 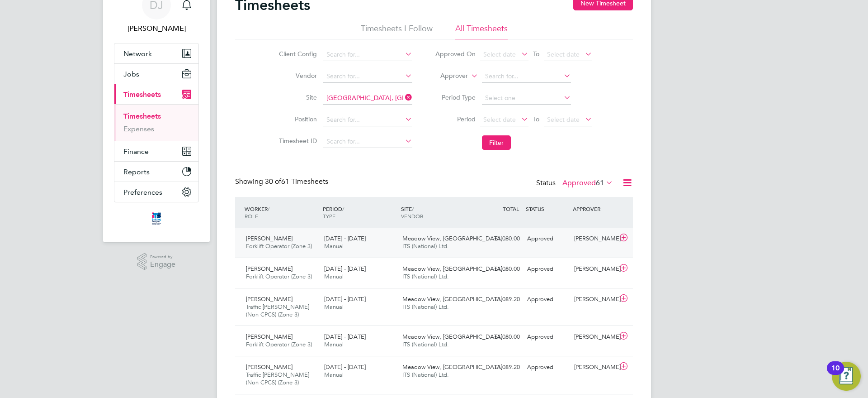 I want to click on button: Network, so click(x=156, y=53).